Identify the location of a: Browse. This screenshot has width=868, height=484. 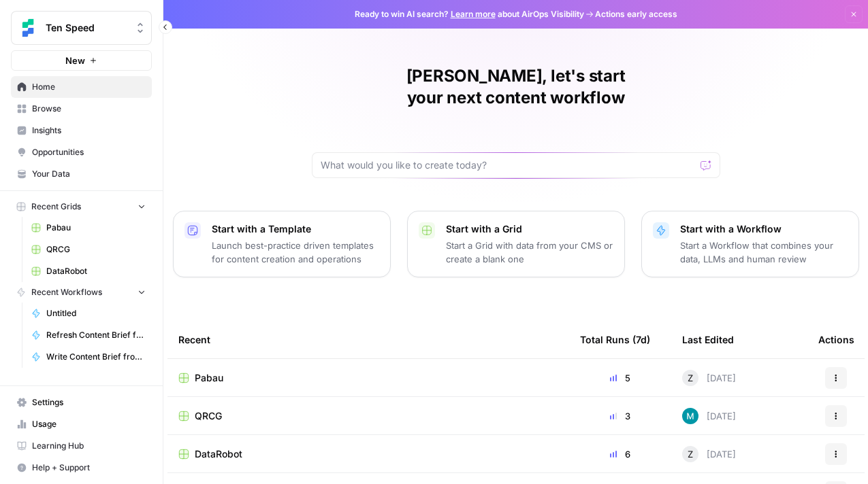
(81, 109).